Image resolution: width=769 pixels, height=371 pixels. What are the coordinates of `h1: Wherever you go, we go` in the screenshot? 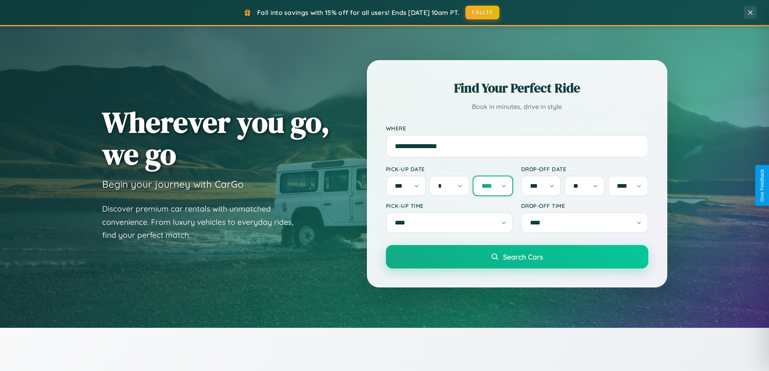 It's located at (216, 138).